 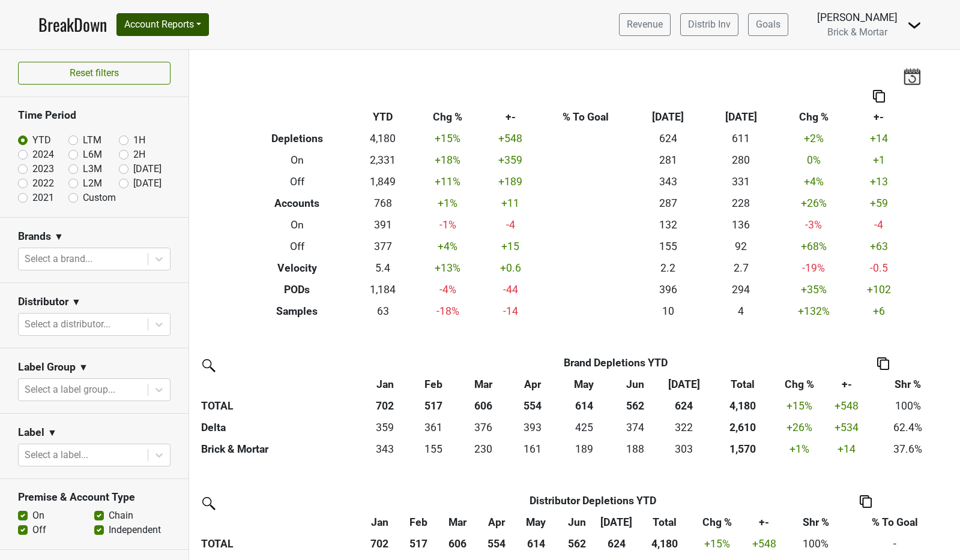 I want to click on td: 189.253, so click(x=584, y=449).